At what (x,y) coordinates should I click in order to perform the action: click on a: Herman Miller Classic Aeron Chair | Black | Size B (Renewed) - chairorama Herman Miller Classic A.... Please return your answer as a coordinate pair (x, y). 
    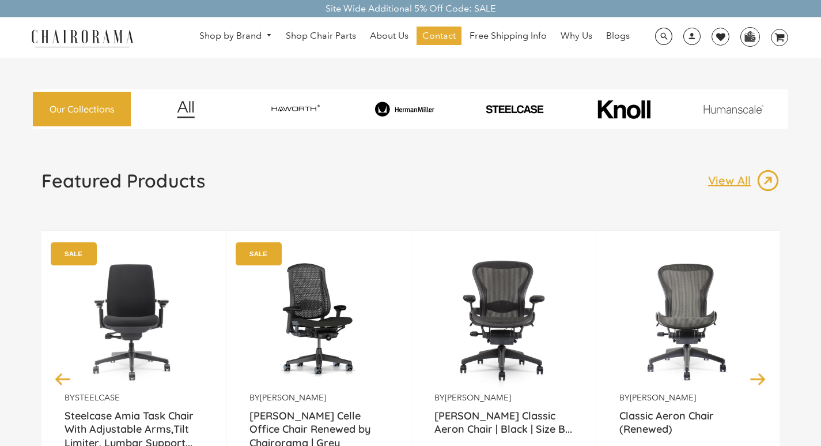
    Looking at the image, I should click on (504, 320).